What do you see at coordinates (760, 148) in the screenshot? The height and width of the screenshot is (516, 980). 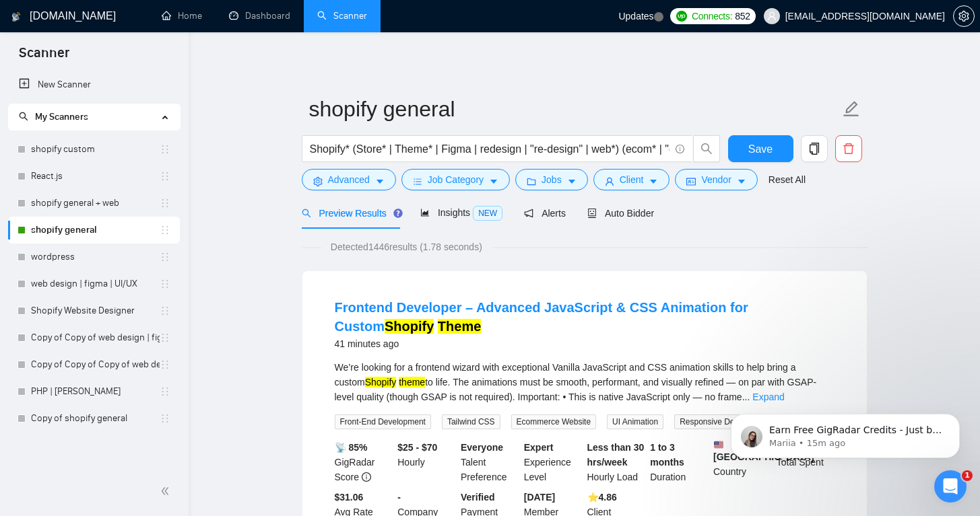 I see `button: Save` at bounding box center [760, 148].